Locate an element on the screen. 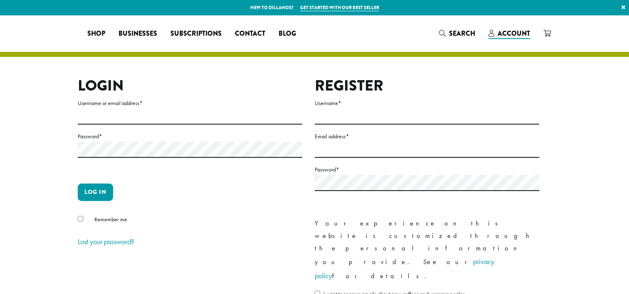 The image size is (629, 294). h2: Register is located at coordinates (427, 86).